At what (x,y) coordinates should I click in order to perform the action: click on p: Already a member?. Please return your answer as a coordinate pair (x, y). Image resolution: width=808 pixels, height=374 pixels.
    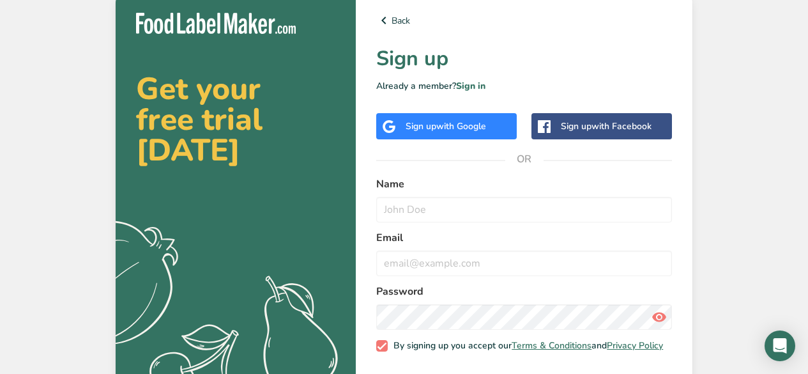
    Looking at the image, I should click on (524, 86).